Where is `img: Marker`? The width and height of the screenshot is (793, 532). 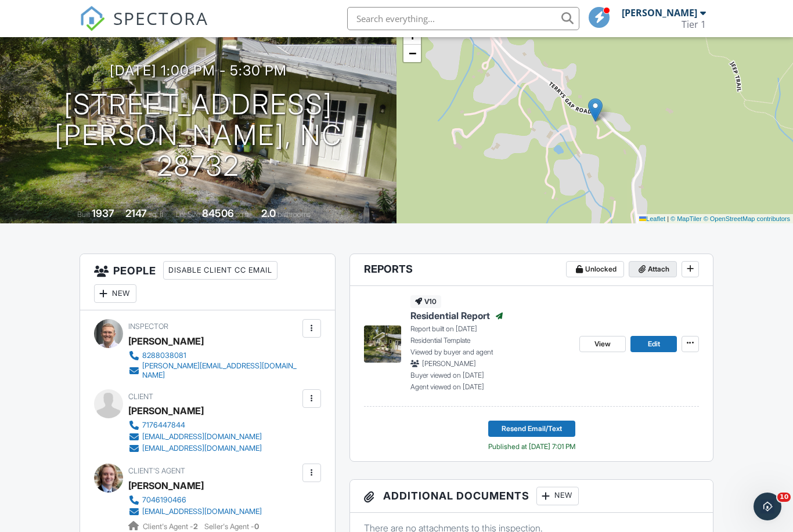
img: Marker is located at coordinates (594, 109).